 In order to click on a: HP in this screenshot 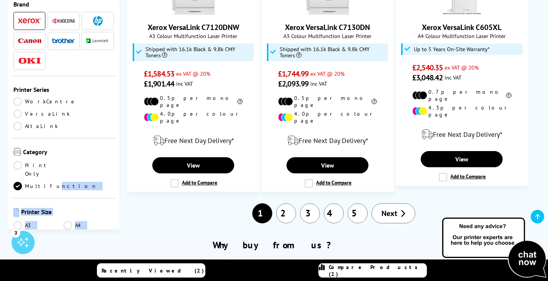, I will do `click(98, 21)`.